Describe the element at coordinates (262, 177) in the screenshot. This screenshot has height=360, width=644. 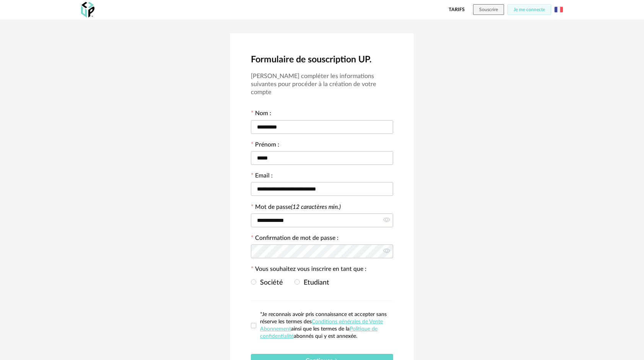
I see `label: Email :` at that location.